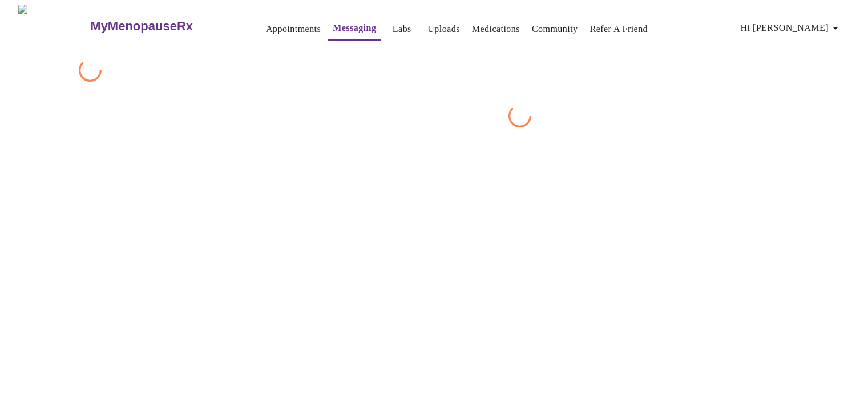 The height and width of the screenshot is (397, 868). I want to click on a: MyMenopauseRx, so click(164, 26).